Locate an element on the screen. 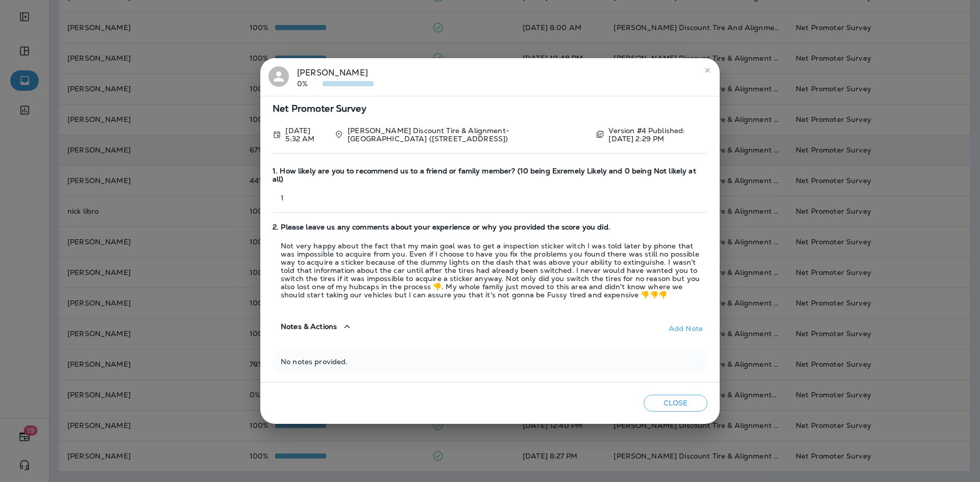 This screenshot has width=980, height=482. div: Add Note is located at coordinates (686, 329).